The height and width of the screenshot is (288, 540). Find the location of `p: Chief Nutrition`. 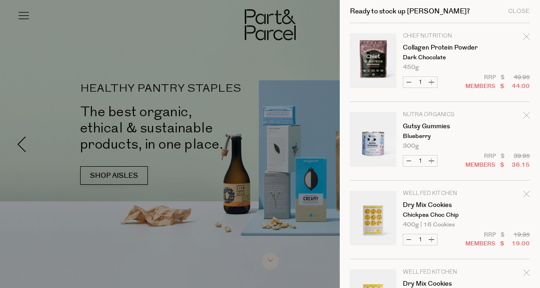

p: Chief Nutrition is located at coordinates (438, 36).